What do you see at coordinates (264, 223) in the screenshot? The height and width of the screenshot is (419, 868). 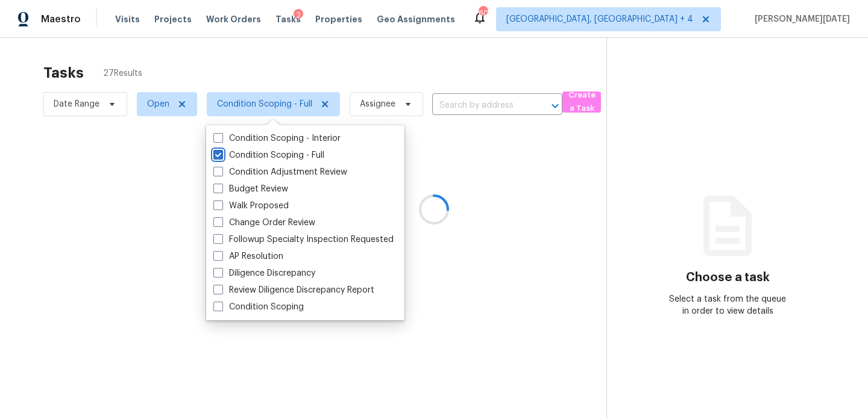 I see `label: Change Order Review` at bounding box center [264, 223].